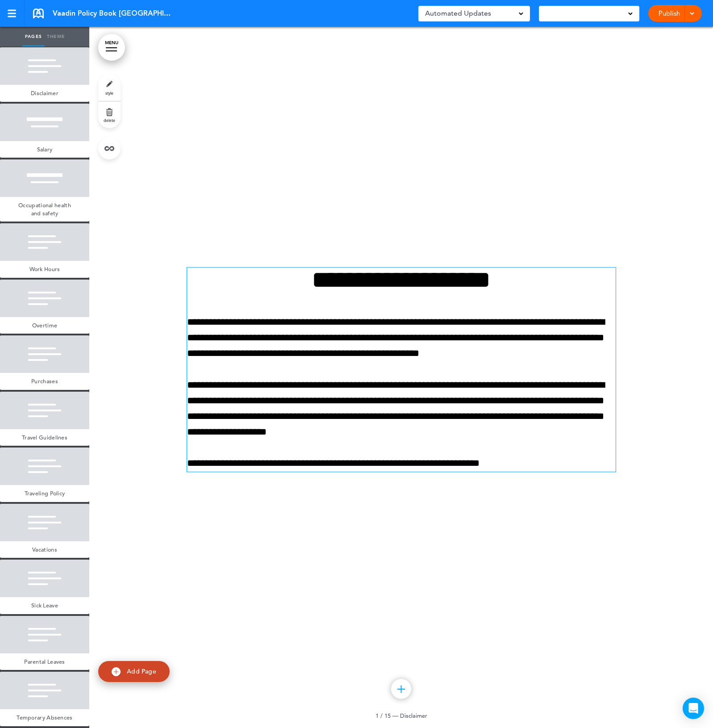  I want to click on span: Purchases, so click(45, 381).